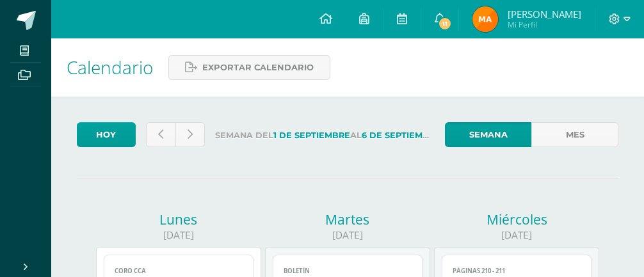 This screenshot has width=644, height=277. I want to click on strong: 1 de Septiembre, so click(312, 135).